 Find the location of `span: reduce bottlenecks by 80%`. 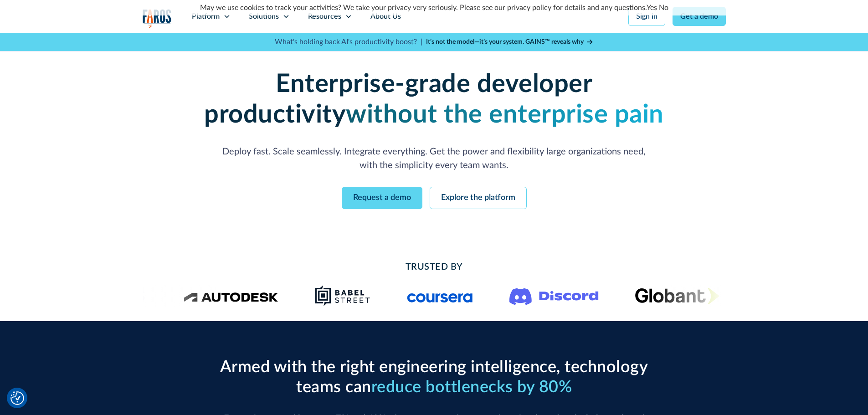

span: reduce bottlenecks by 80% is located at coordinates (471, 387).